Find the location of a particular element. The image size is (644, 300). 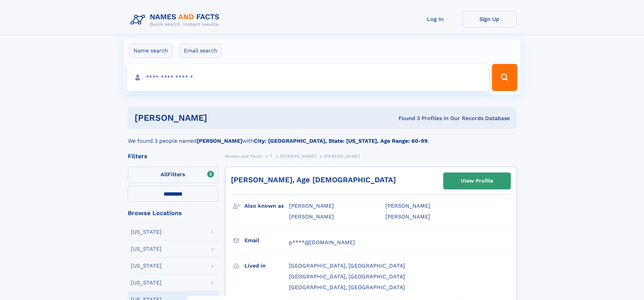

h3: Lived in is located at coordinates (267, 266).